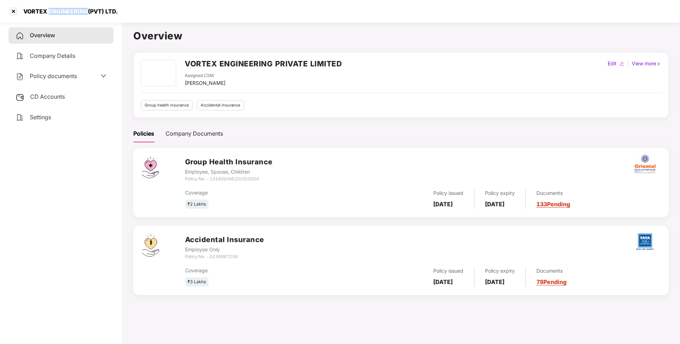 This screenshot has height=344, width=680. I want to click on h1: Overview, so click(401, 36).